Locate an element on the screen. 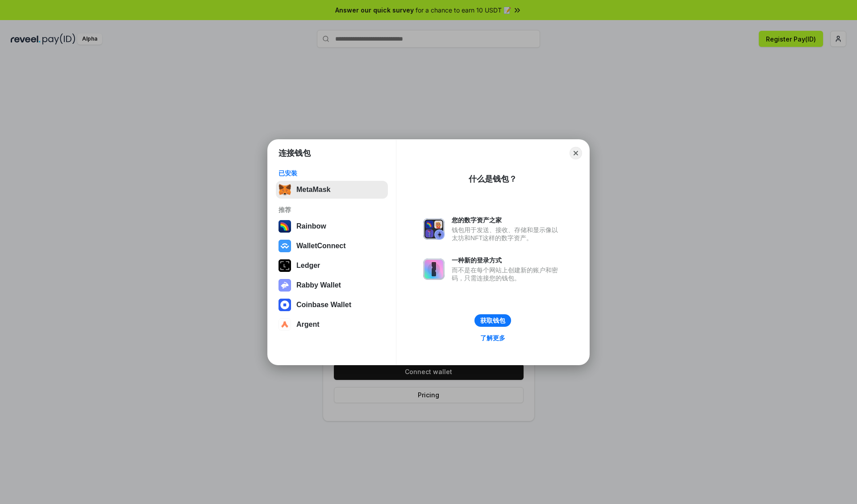 The width and height of the screenshot is (857, 504). div: MetaMask is located at coordinates (313, 189).